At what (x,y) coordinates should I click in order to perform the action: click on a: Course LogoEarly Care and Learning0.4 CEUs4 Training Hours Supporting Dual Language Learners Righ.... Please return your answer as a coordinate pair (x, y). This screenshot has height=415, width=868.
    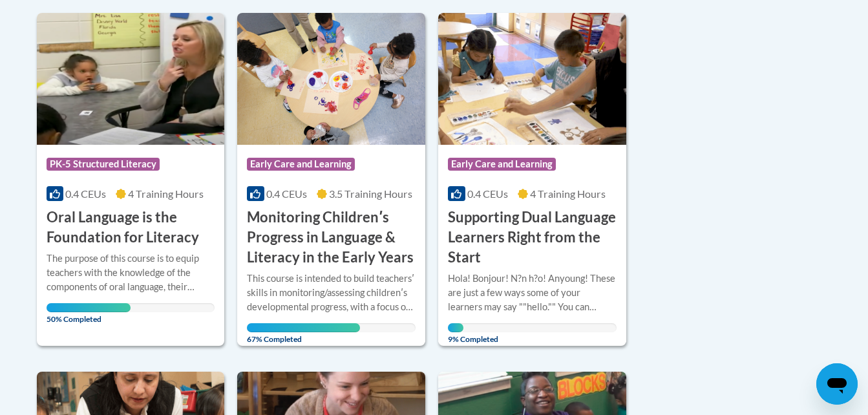
    Looking at the image, I should click on (532, 179).